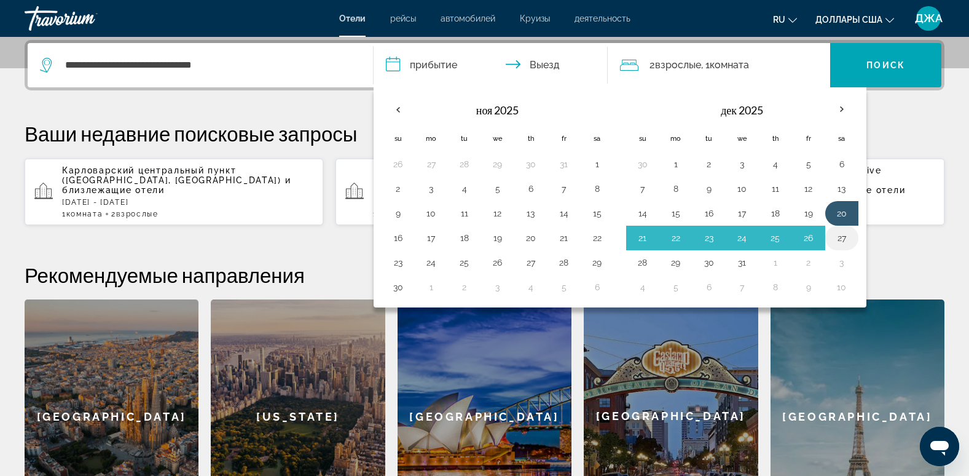 This screenshot has height=476, width=969. I want to click on div: Виджет поиска, so click(484, 65).